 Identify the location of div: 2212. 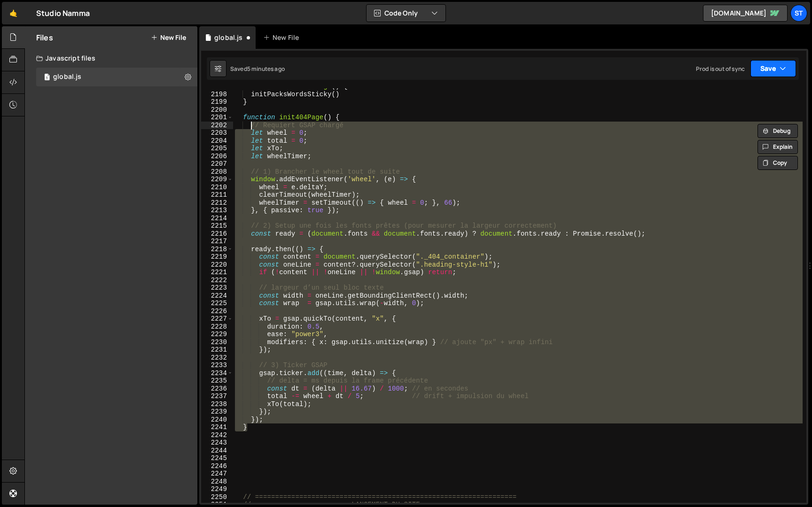
(217, 203).